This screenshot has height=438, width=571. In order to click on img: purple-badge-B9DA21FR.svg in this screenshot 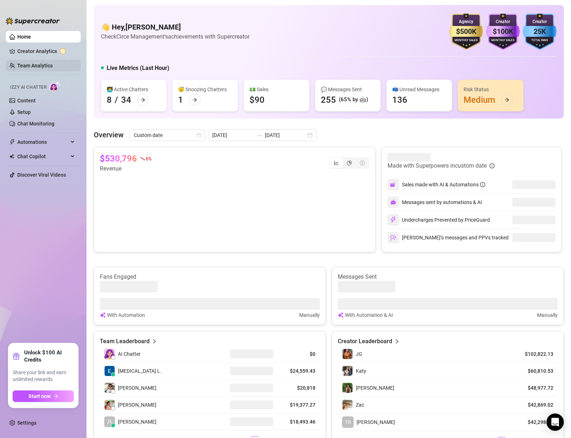, I will do `click(503, 32)`.